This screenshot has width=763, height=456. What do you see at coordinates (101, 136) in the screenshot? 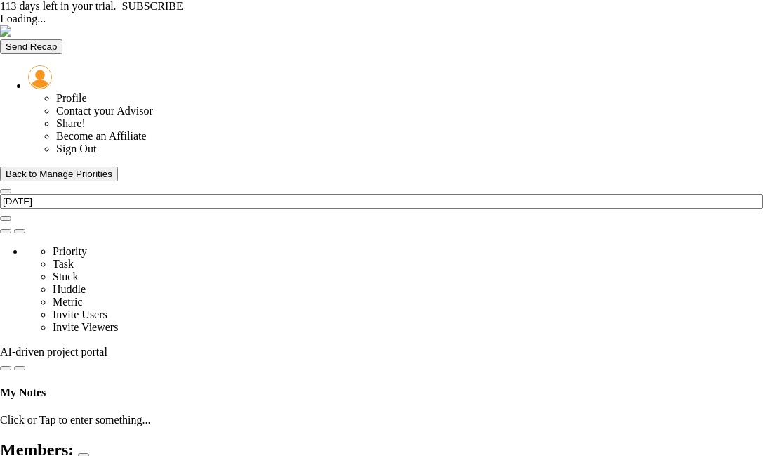
I see `span: Become an Affiliate` at bounding box center [101, 136].